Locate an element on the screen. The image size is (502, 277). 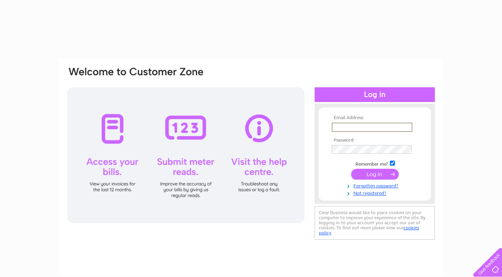
input: Submit is located at coordinates (375, 174).